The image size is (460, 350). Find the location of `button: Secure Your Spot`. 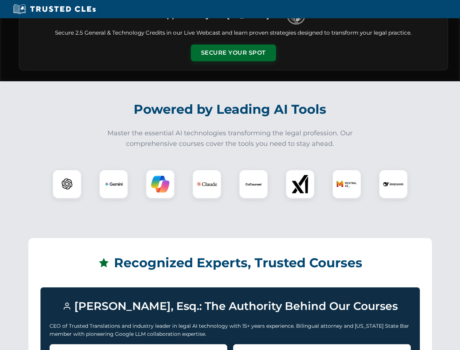

button: Secure Your Spot is located at coordinates (234, 53).